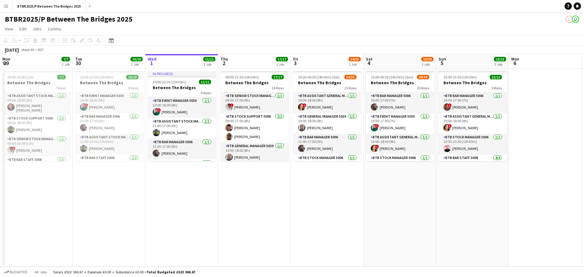  I want to click on span: Tue, so click(79, 59).